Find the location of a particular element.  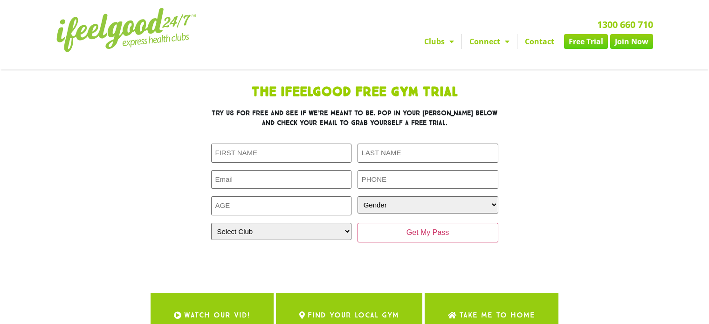

a: Contact is located at coordinates (539, 41).